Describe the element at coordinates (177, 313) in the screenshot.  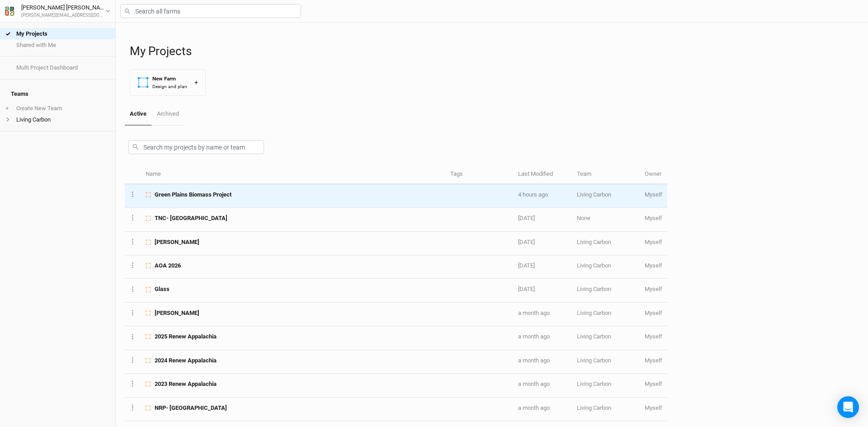
I see `span: Wisniewski` at that location.